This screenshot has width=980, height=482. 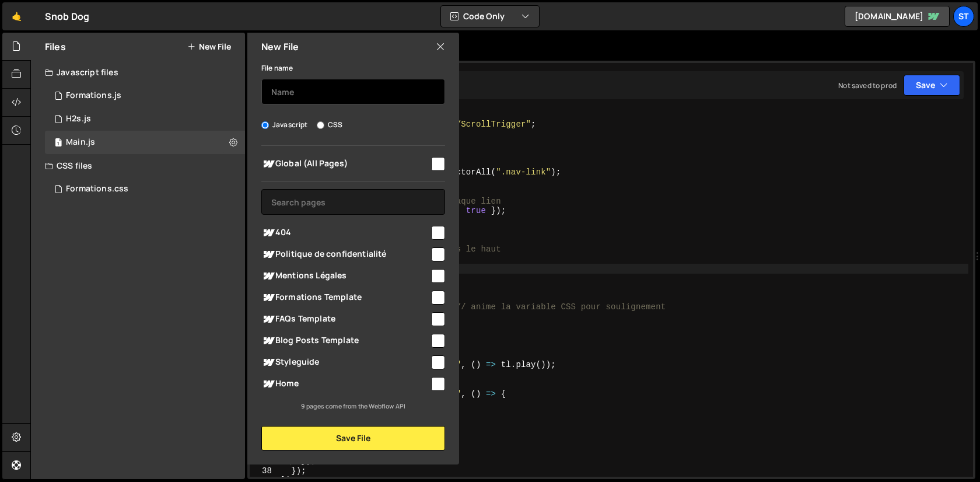 What do you see at coordinates (97, 189) in the screenshot?
I see `div: Formations.css` at bounding box center [97, 189].